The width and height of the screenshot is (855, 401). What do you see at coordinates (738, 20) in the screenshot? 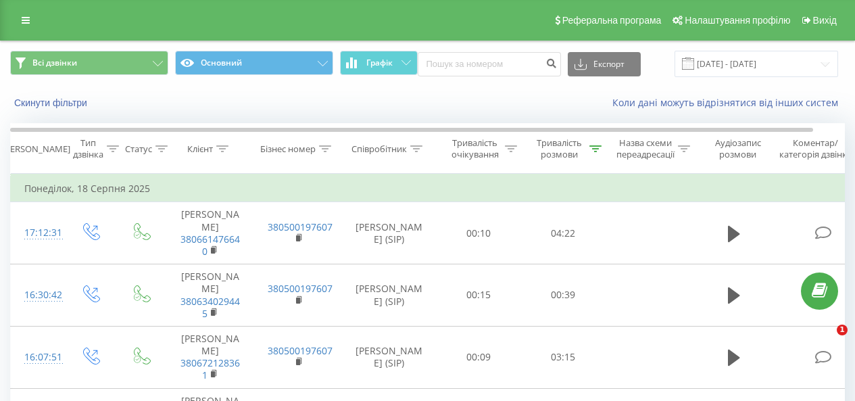
I see `span: Налаштування профілю` at bounding box center [738, 20].